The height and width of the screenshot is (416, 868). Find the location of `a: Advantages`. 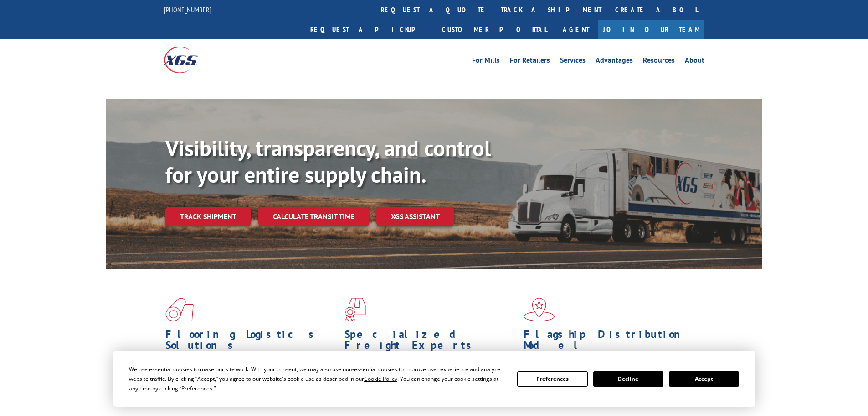

a: Advantages is located at coordinates (614, 62).